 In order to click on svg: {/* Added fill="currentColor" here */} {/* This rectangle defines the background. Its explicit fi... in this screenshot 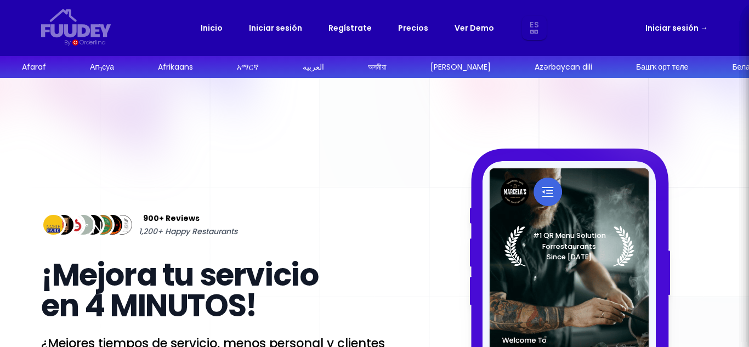, I will do `click(76, 23)`.